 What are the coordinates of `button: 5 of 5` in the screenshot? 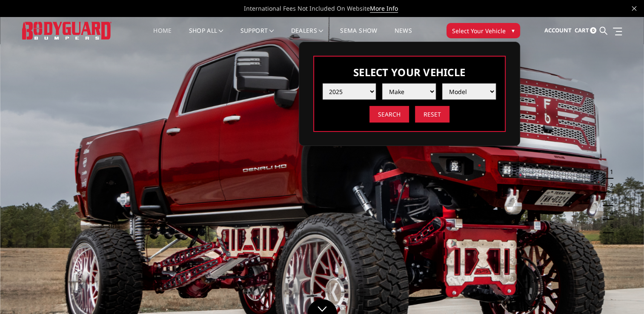 It's located at (609, 226).